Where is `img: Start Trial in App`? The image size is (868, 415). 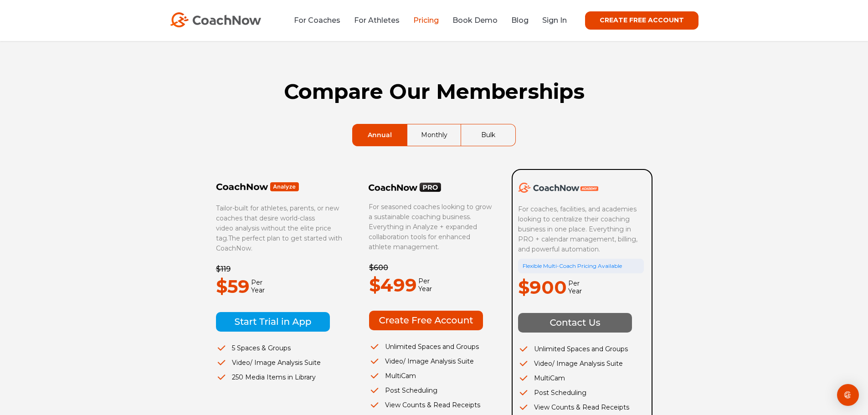 img: Start Trial in App is located at coordinates (273, 322).